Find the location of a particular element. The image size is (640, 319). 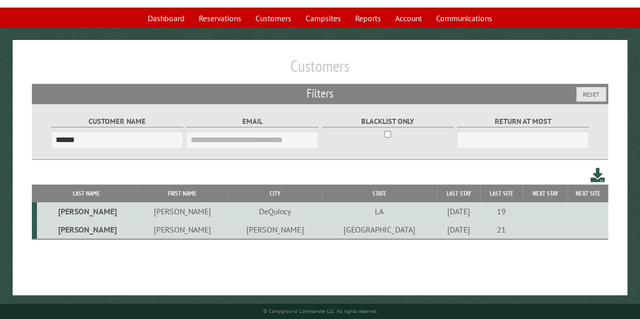

label: Email is located at coordinates (252, 121).